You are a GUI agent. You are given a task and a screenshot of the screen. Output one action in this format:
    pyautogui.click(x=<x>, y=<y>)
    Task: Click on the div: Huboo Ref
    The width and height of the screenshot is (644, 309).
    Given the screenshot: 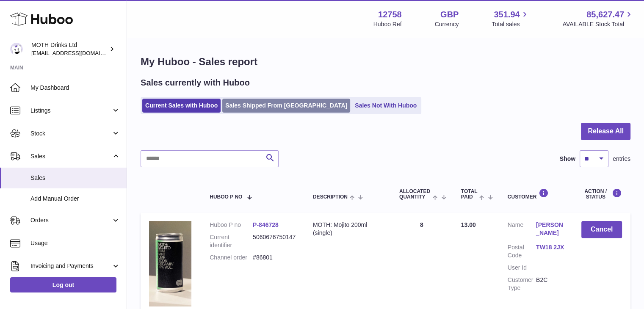 What is the action you would take?
    pyautogui.click(x=388, y=24)
    